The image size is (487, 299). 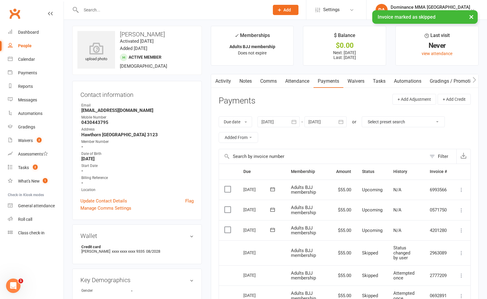 What do you see at coordinates (379, 81) in the screenshot?
I see `a: Tasks` at bounding box center [379, 81].